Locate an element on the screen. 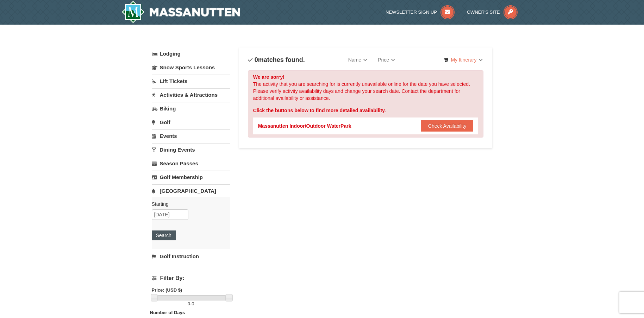 This screenshot has height=318, width=644. span: Newsletter Sign Up is located at coordinates (411, 12).